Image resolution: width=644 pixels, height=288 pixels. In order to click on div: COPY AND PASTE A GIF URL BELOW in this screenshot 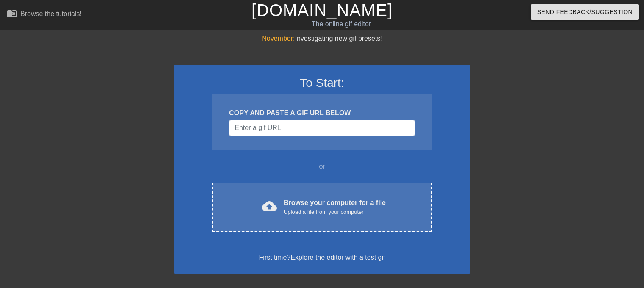, I will do `click(322, 113)`.